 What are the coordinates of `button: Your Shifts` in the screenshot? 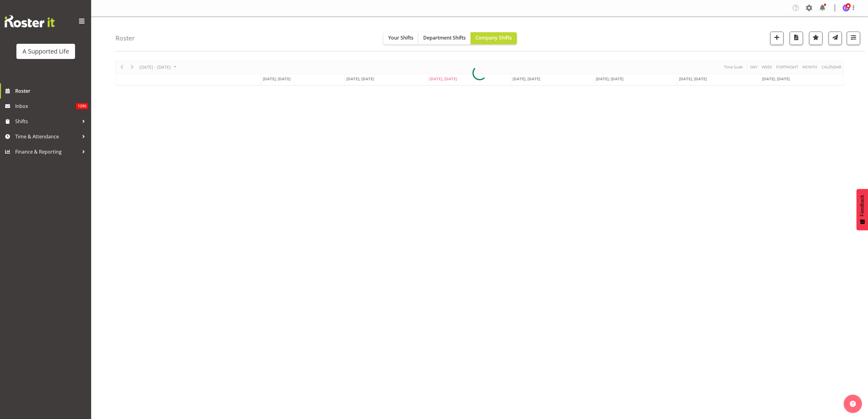 It's located at (400, 38).